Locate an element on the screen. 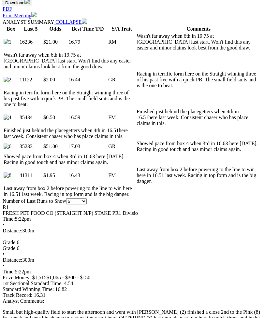 Image resolution: width=264 pixels, height=318 pixels. span: 16.82 is located at coordinates (61, 289).